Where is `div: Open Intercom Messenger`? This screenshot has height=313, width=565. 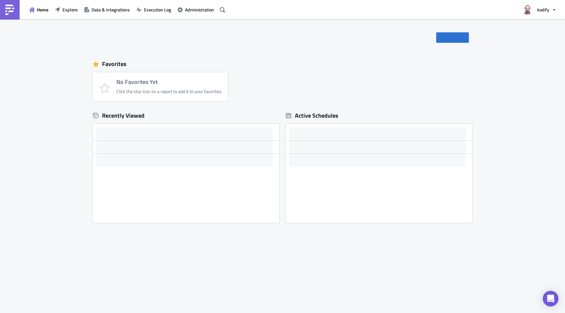
div: Open Intercom Messenger is located at coordinates (551, 299).